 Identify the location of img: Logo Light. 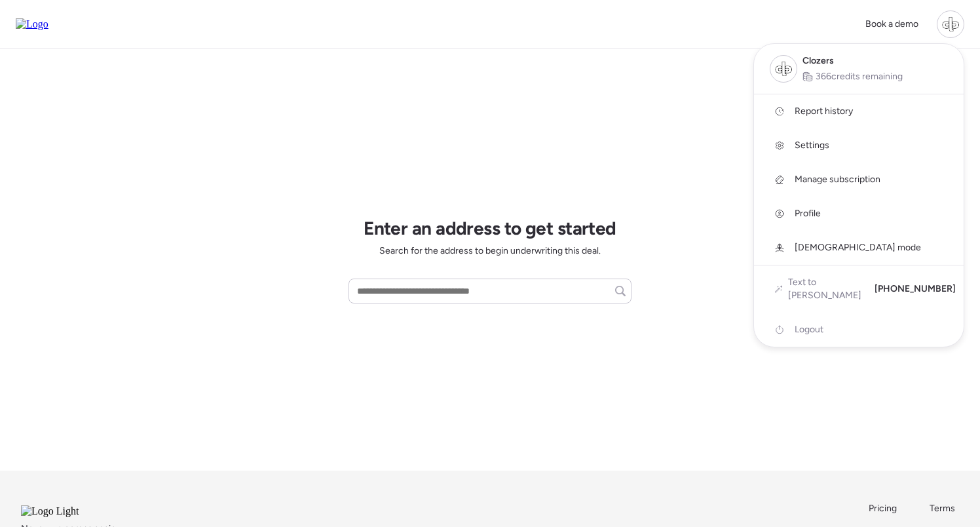
(67, 511).